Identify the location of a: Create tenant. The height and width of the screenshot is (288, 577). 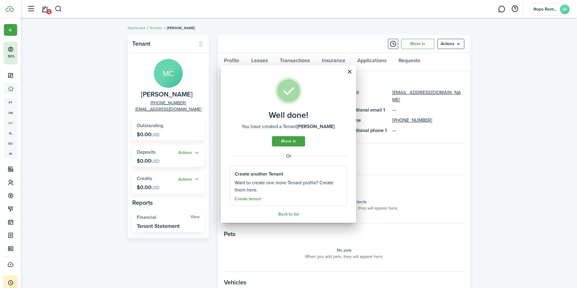
(248, 199).